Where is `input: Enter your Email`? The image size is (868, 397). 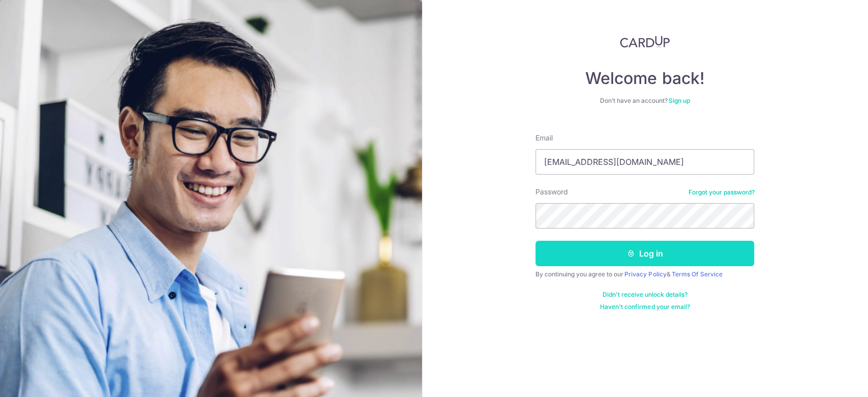
input: Enter your Email is located at coordinates (645, 162).